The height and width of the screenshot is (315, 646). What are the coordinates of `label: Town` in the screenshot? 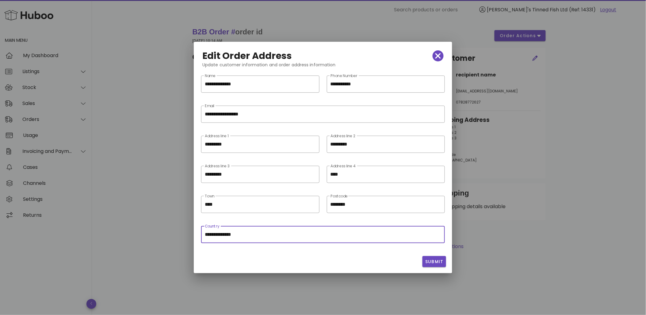 It's located at (210, 196).